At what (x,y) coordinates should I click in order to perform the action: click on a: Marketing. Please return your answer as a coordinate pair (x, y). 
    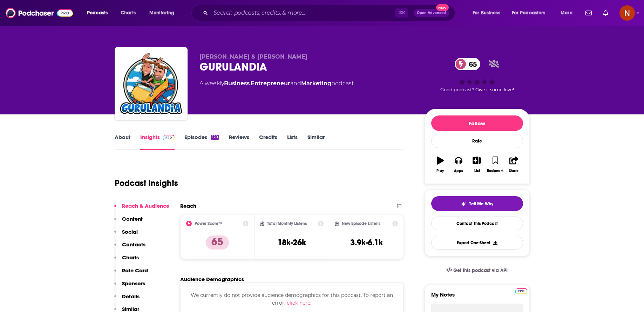
    Looking at the image, I should click on (316, 83).